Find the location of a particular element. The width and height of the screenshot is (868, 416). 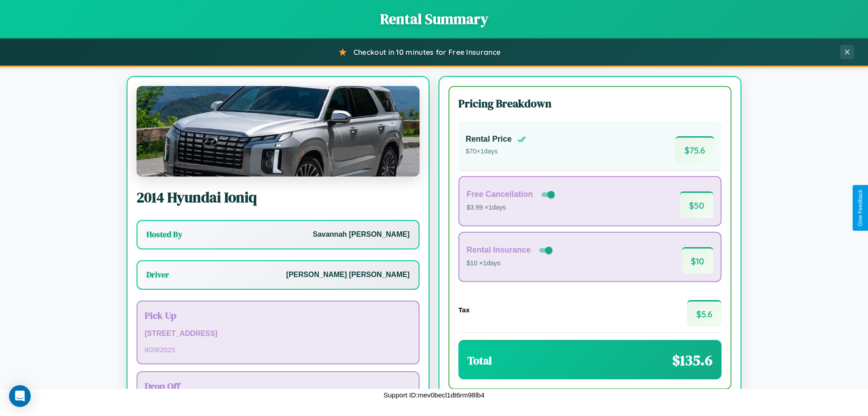

p: $3.99 × 1 days is located at coordinates (511, 208).